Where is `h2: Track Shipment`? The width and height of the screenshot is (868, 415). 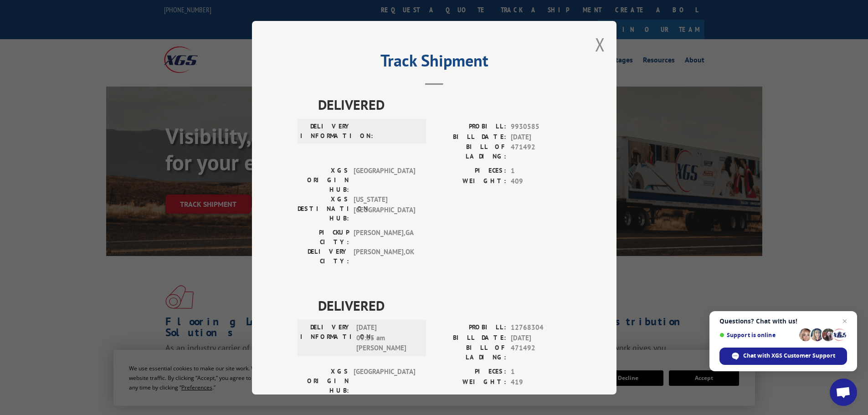 h2: Track Shipment is located at coordinates (434, 63).